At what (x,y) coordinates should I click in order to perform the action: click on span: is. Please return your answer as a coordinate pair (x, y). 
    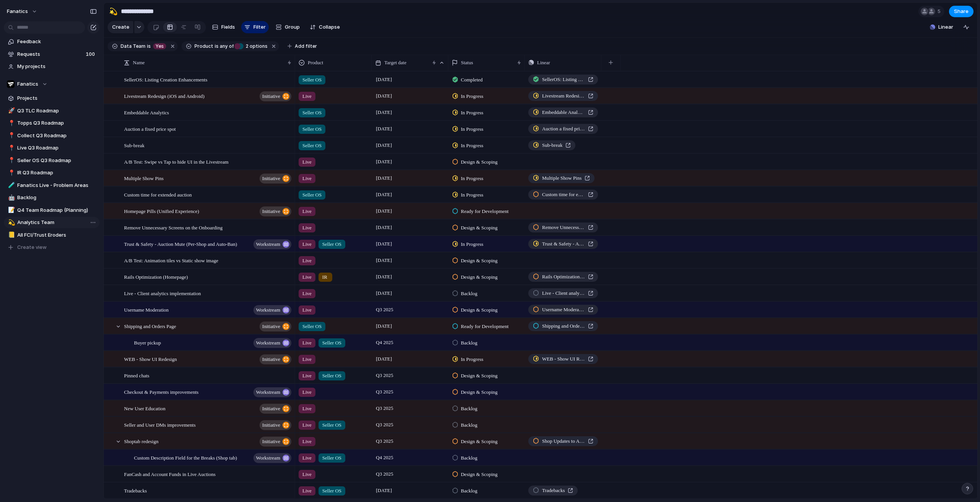
    Looking at the image, I should click on (149, 46).